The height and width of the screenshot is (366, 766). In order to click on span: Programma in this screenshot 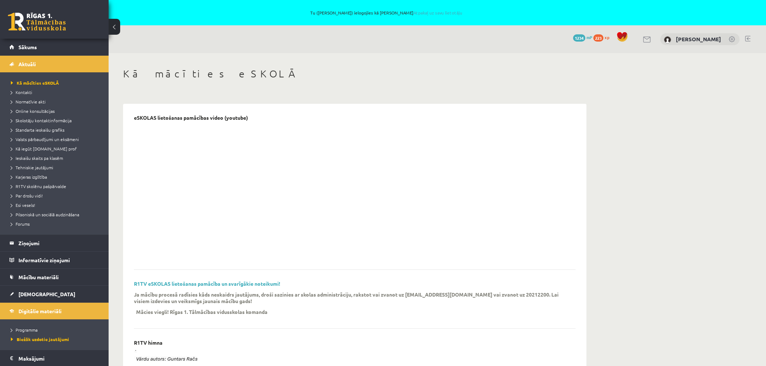, I will do `click(24, 330)`.